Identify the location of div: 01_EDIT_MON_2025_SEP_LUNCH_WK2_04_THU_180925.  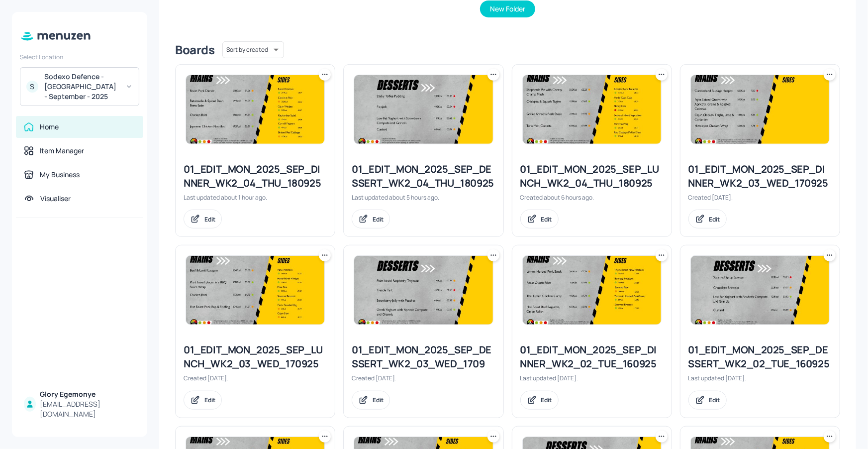
(592, 176).